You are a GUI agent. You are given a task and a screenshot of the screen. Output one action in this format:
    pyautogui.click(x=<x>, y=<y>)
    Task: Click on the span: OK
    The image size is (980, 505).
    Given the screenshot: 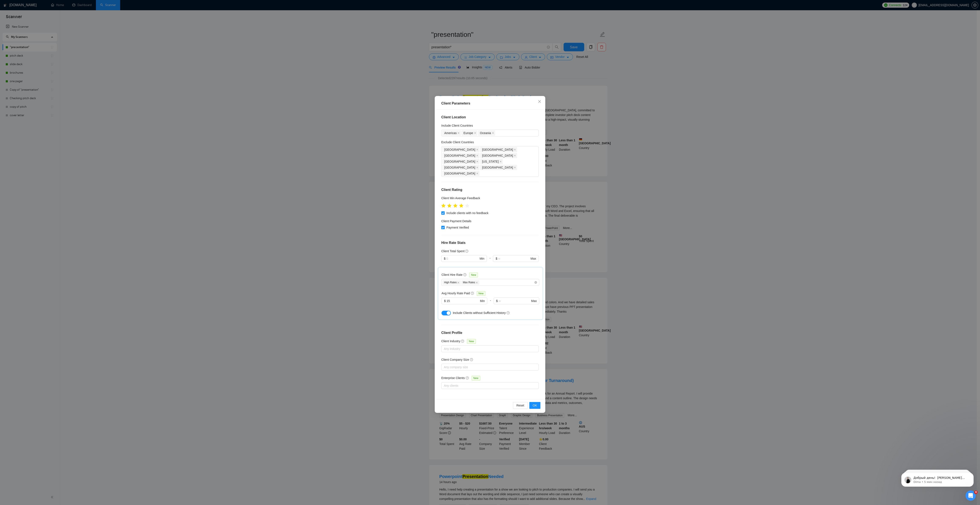 What is the action you would take?
    pyautogui.click(x=535, y=406)
    